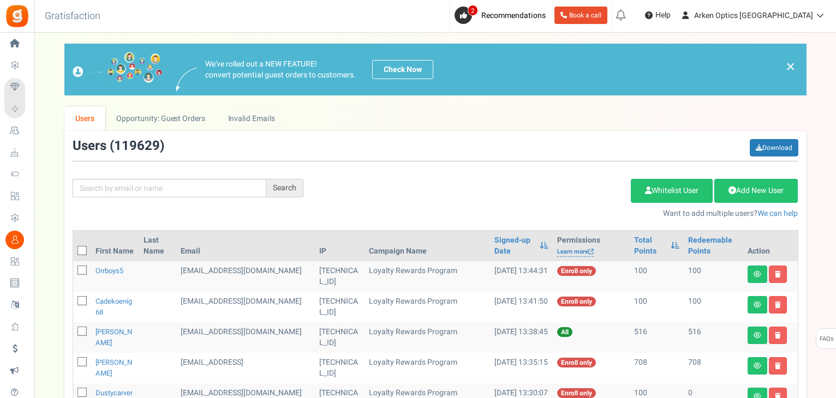 This screenshot has height=398, width=836. I want to click on a: Learn more, so click(575, 252).